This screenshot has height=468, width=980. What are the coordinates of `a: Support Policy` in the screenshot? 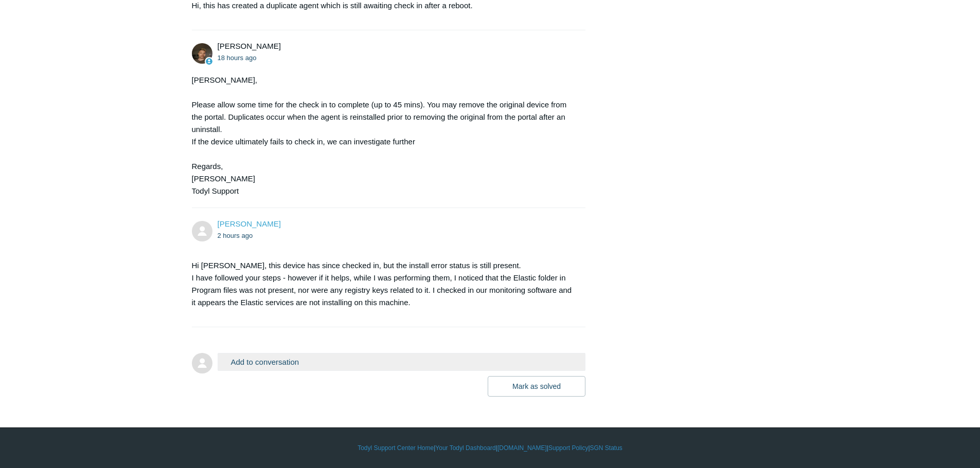 It's located at (568, 448).